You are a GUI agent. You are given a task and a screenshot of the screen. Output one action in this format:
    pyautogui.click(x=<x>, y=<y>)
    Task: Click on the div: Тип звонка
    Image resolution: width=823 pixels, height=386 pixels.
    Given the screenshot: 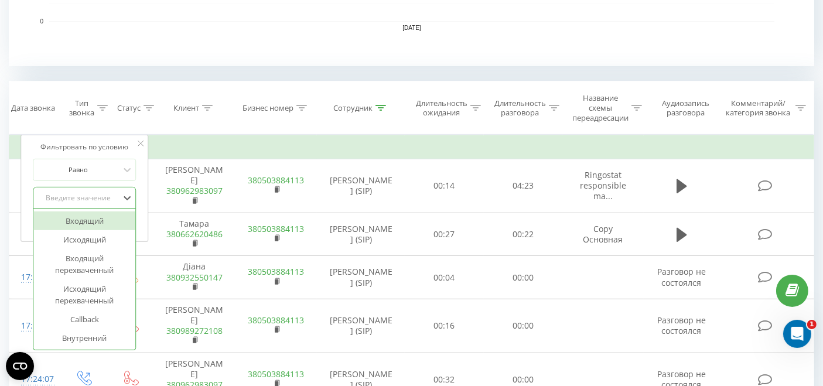 What is the action you would take?
    pyautogui.click(x=81, y=108)
    